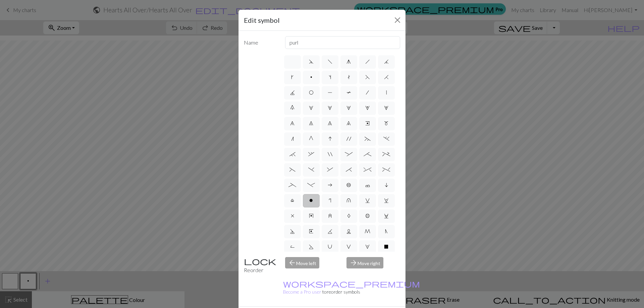 This screenshot has width=644, height=308. I want to click on span: k, so click(292, 77).